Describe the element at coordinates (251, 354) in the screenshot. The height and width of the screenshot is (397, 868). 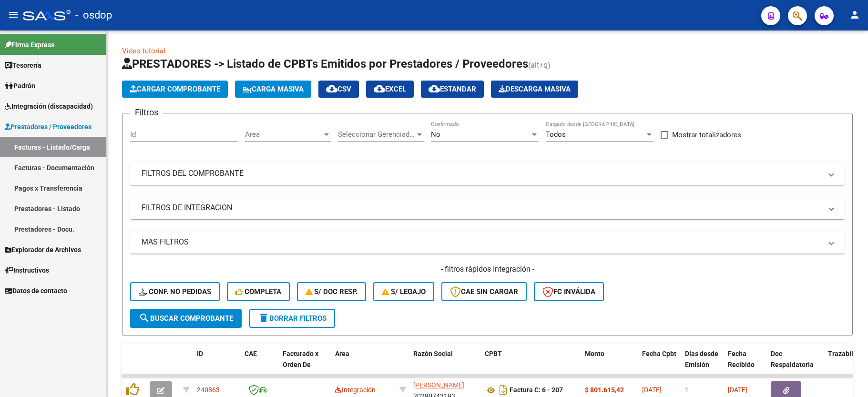
I see `span: CAE` at that location.